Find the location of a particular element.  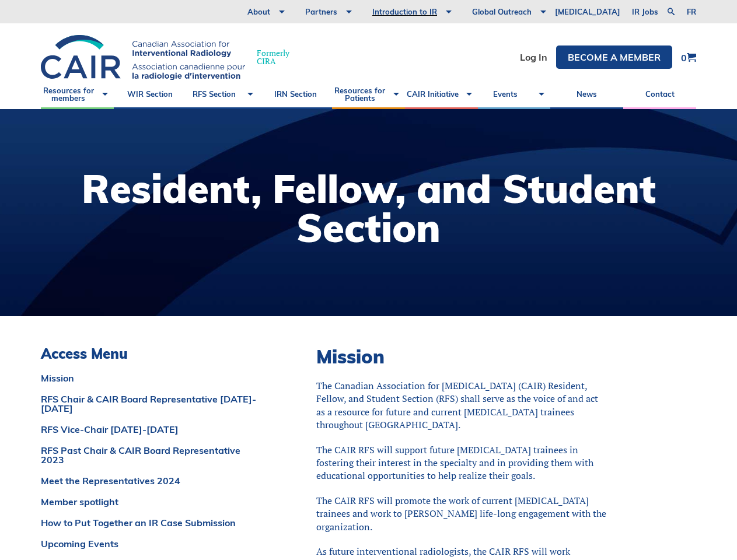

a: IRN Section is located at coordinates (295, 95).